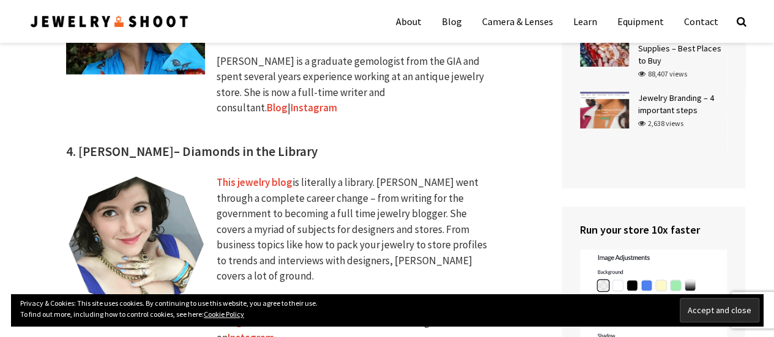  I want to click on a: Cookie Policy, so click(224, 314).